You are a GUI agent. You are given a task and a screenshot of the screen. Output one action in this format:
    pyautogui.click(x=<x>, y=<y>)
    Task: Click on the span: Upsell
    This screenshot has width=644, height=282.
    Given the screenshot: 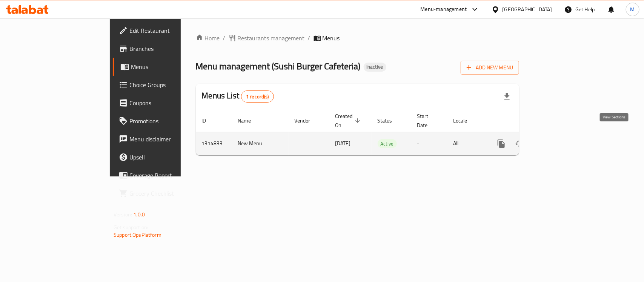 What is the action you would take?
    pyautogui.click(x=170, y=157)
    